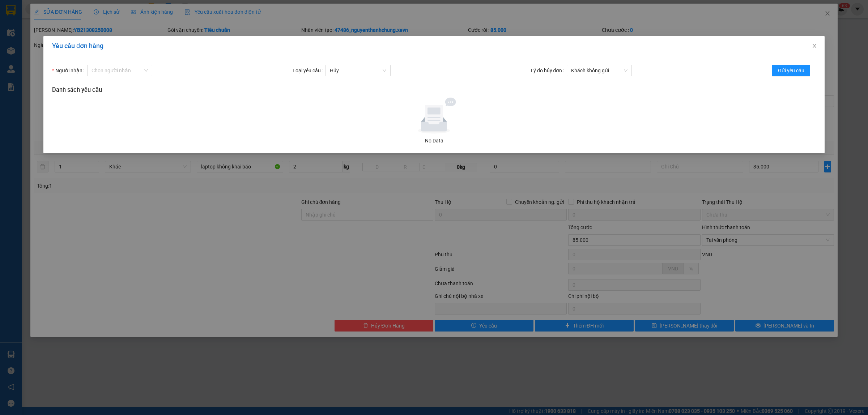 Image resolution: width=868 pixels, height=415 pixels. Describe the element at coordinates (792, 71) in the screenshot. I see `span: Gửi yêu cầu` at that location.